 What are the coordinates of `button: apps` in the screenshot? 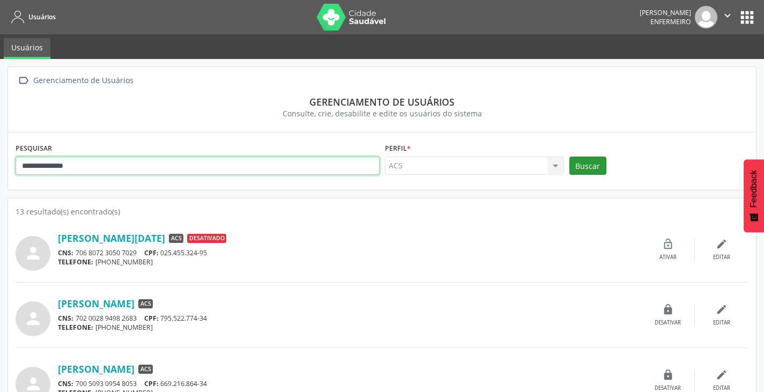 It's located at (746, 17).